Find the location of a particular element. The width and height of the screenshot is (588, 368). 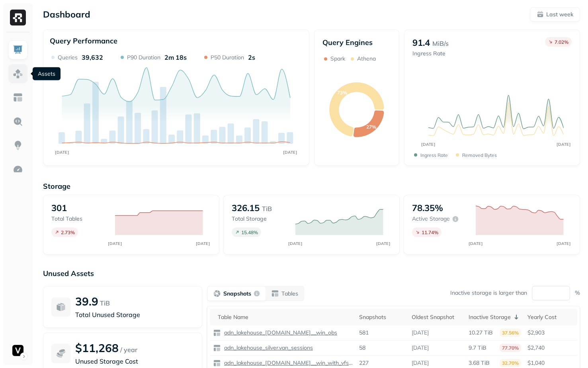

div: Yearly Cost is located at coordinates (550, 317).